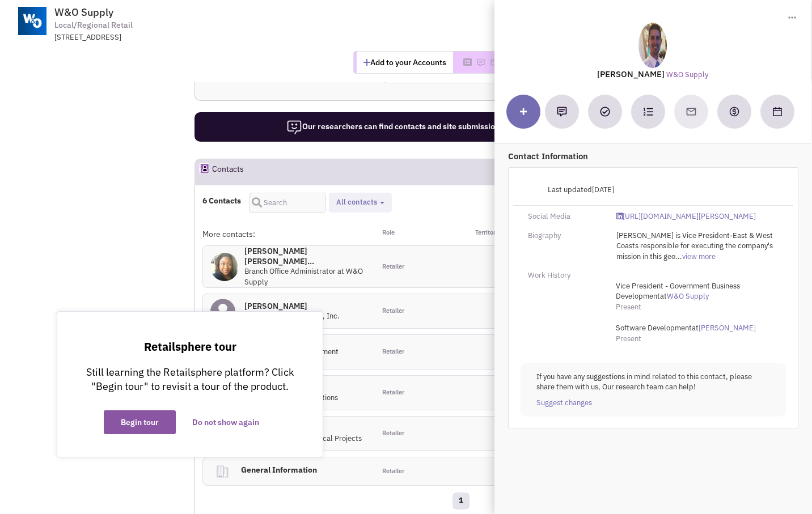  Describe the element at coordinates (565, 275) in the screenshot. I see `div: Work History` at that location.